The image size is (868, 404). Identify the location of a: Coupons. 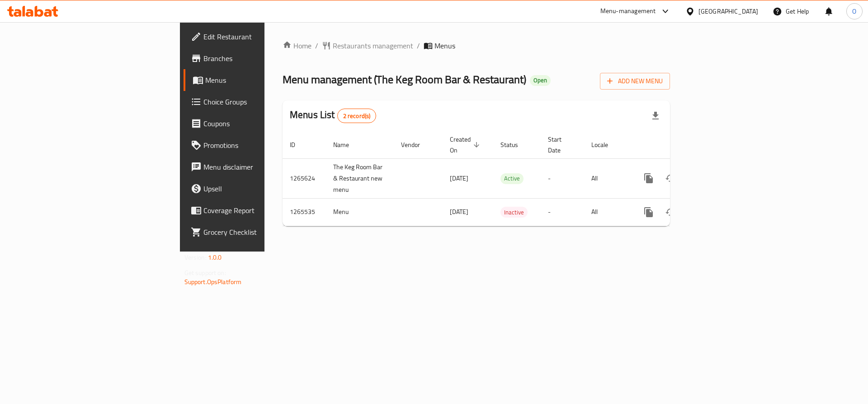
(254, 124).